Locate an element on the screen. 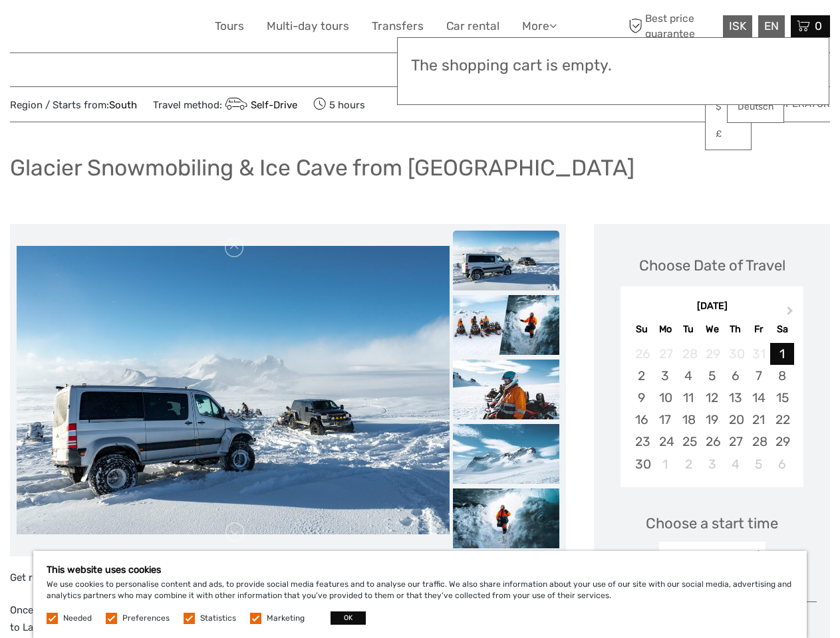 This screenshot has height=638, width=840. button: Open LiveChat chat widget is located at coordinates (161, 29).